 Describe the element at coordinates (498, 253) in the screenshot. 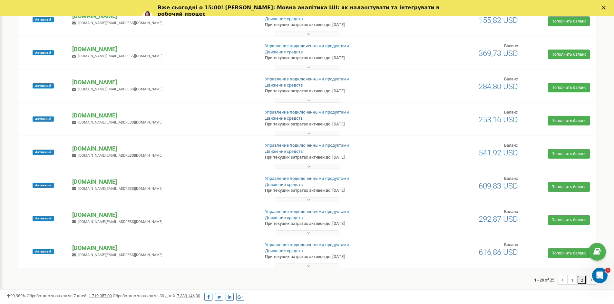

I see `span: 616,86 USD` at that location.